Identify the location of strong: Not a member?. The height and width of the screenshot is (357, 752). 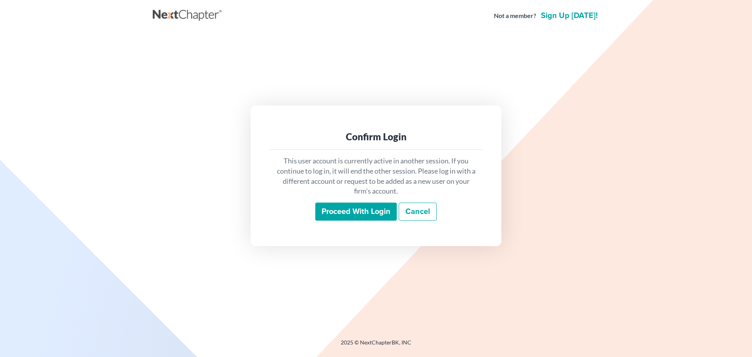
(515, 16).